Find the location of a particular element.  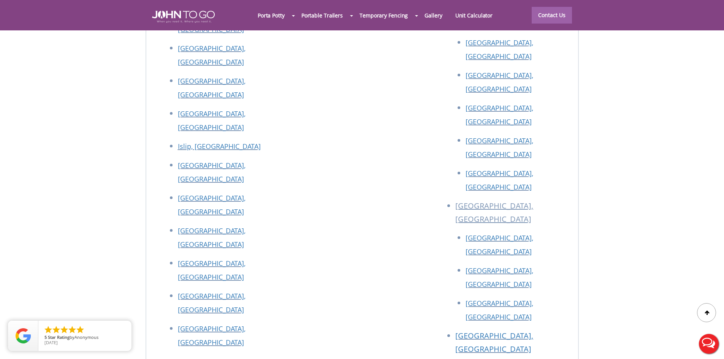

a: Gallery is located at coordinates (433, 15).